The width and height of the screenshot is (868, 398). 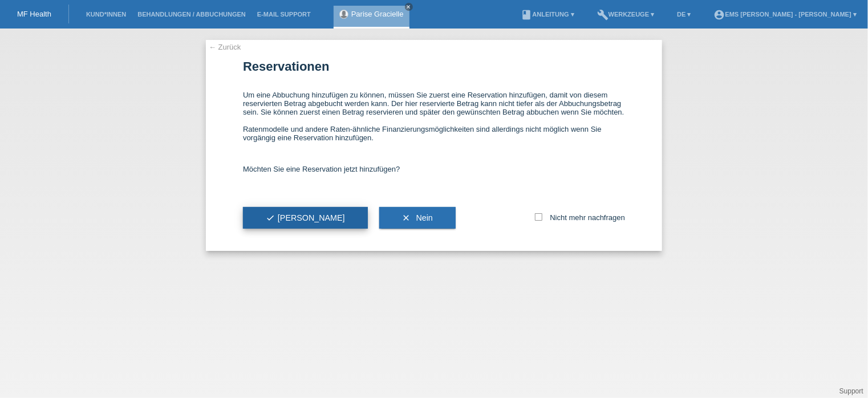 What do you see at coordinates (424, 218) in the screenshot?
I see `span: Nein` at bounding box center [424, 218].